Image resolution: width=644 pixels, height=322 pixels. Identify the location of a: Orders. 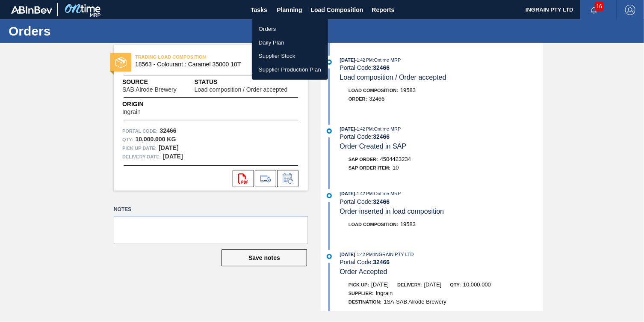
(290, 29).